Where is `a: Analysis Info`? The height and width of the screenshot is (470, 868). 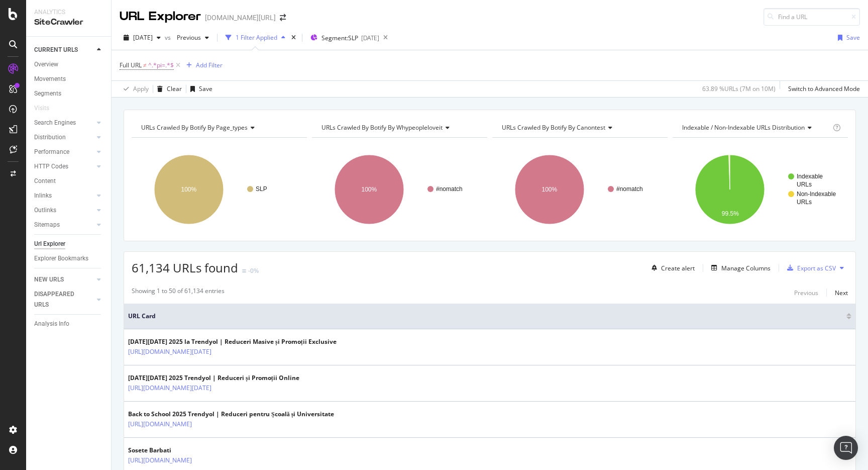
a: Analysis Info is located at coordinates (69, 323).